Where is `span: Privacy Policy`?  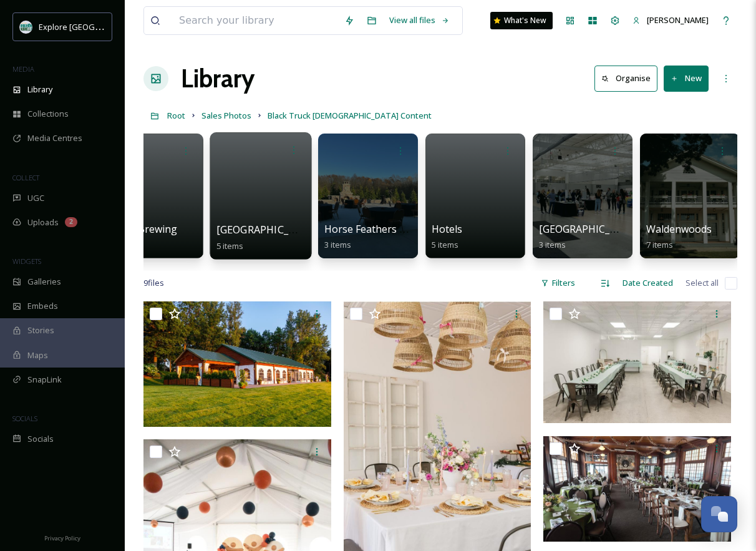 span: Privacy Policy is located at coordinates (62, 538).